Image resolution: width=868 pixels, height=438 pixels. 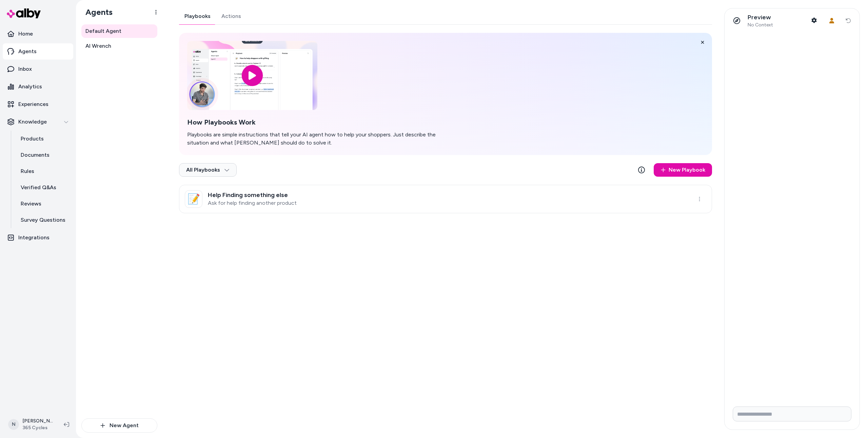 I want to click on p: Home, so click(x=26, y=34).